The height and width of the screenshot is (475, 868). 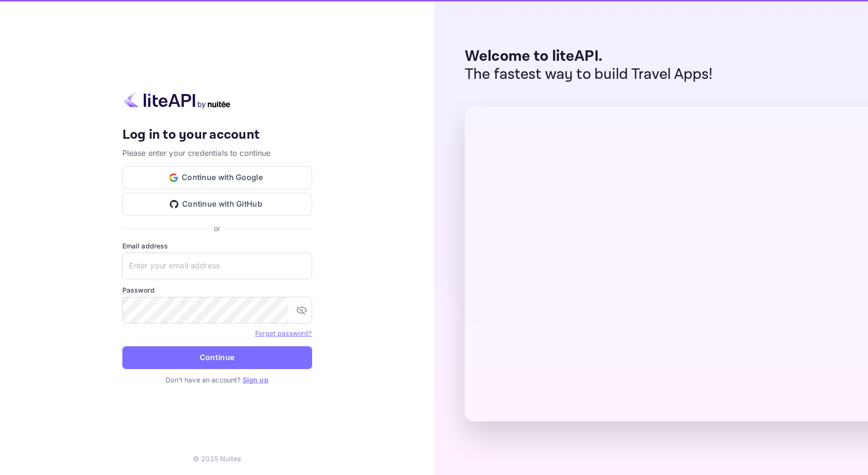 I want to click on button: Continue with GitHub, so click(x=218, y=204).